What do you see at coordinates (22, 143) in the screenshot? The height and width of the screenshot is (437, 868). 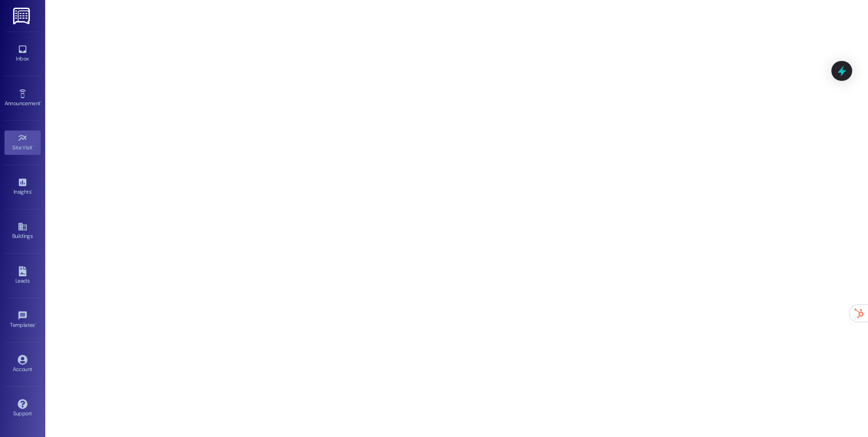 I see `a: Site Visit •` at bounding box center [22, 143].